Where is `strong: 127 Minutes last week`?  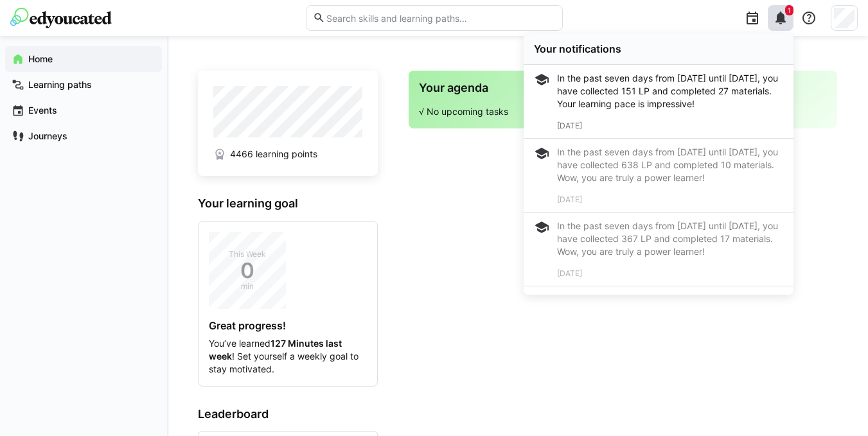 strong: 127 Minutes last week is located at coordinates (275, 349).